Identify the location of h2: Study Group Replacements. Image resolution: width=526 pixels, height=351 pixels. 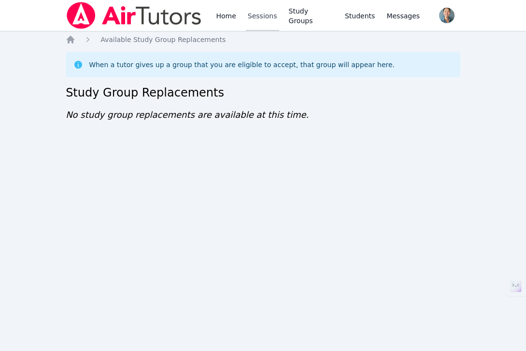
(263, 93).